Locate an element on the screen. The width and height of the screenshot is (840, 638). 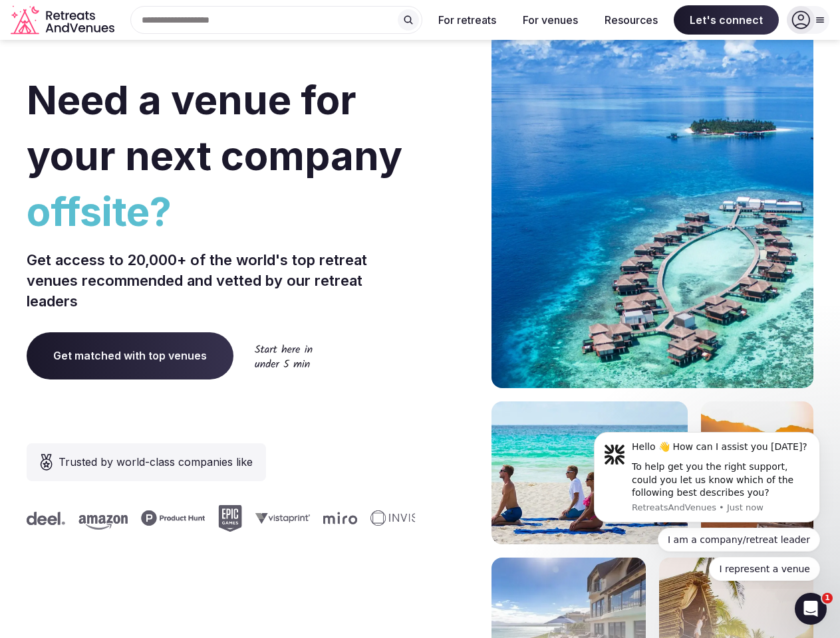
button: Quick reply: I represent a venue is located at coordinates (190, 149).